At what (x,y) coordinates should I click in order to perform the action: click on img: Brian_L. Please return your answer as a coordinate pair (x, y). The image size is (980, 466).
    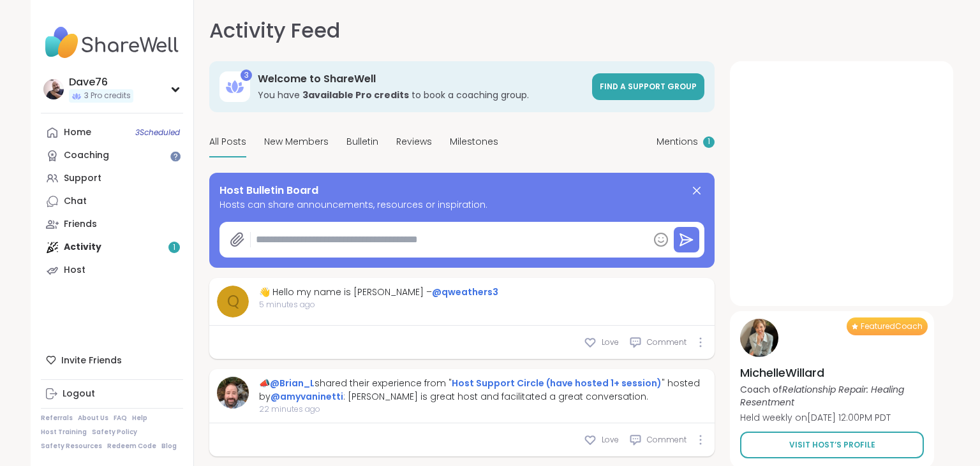
    Looking at the image, I should click on (233, 393).